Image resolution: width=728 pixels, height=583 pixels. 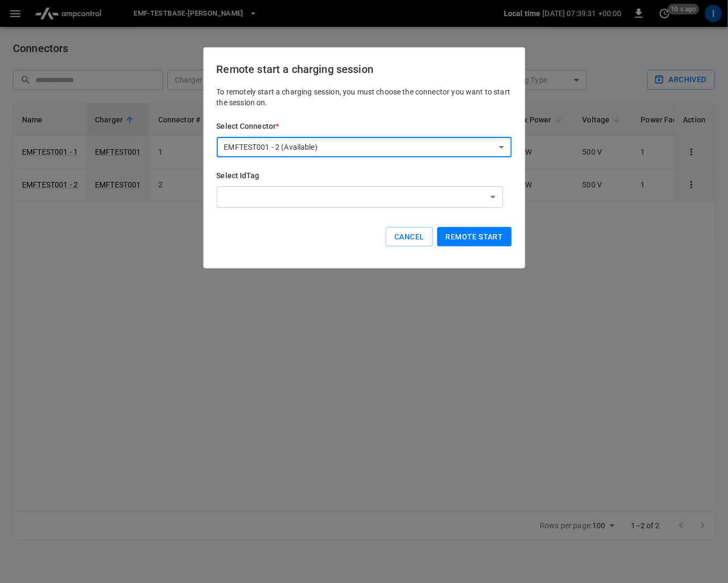 What do you see at coordinates (364, 176) in the screenshot?
I see `h6: Select IdTag` at bounding box center [364, 176].